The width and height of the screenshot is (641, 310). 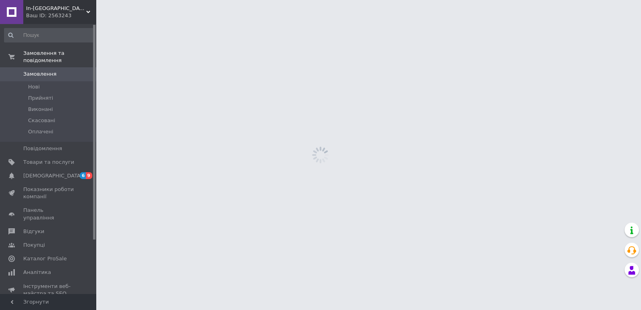 I want to click on span: 9, so click(x=89, y=176).